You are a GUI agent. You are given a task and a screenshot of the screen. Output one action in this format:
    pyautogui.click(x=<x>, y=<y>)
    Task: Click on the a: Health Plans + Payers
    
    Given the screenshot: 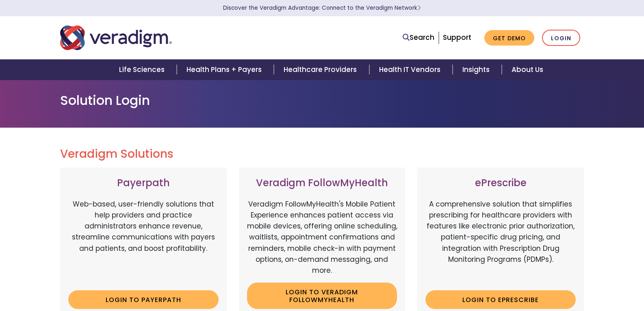 What is the action you would take?
    pyautogui.click(x=225, y=70)
    